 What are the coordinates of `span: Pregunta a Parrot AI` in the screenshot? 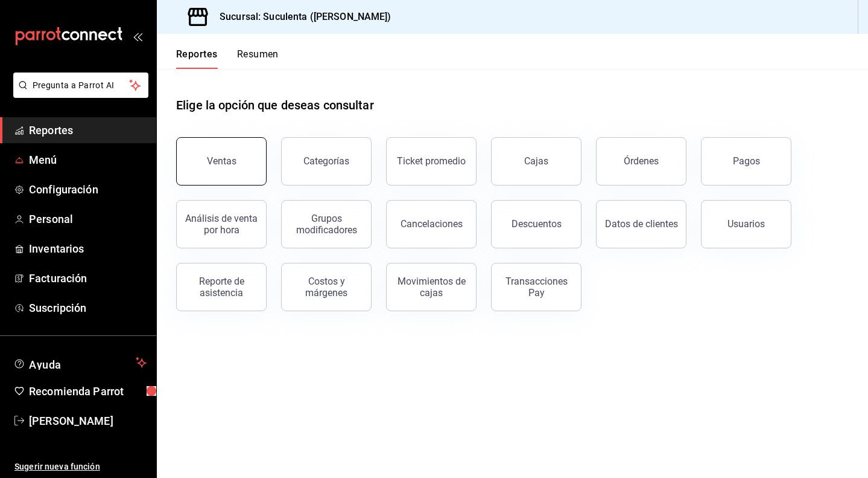 It's located at (80, 85).